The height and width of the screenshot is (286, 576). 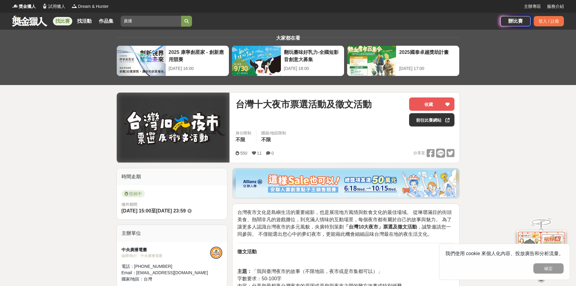 I want to click on span: 550, so click(x=243, y=153).